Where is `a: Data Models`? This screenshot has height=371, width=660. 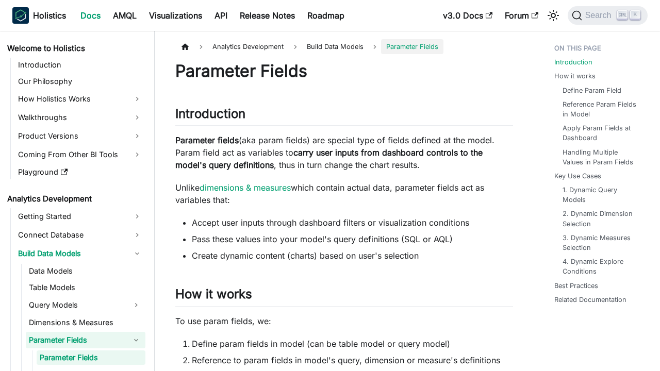
a: Data Models is located at coordinates (86, 271).